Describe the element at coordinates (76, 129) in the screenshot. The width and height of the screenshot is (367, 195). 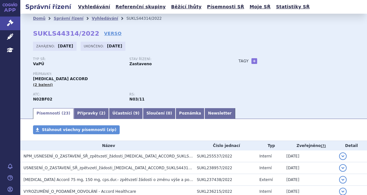
I see `a: Stáhnout všechny písemnosti (zip)` at that location.